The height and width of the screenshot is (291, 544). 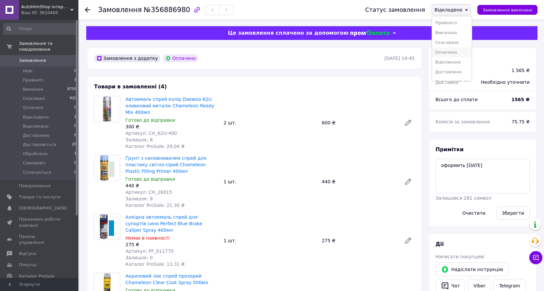 What do you see at coordinates (463, 122) in the screenshot?
I see `span: Комісія за замовлення` at bounding box center [463, 122].